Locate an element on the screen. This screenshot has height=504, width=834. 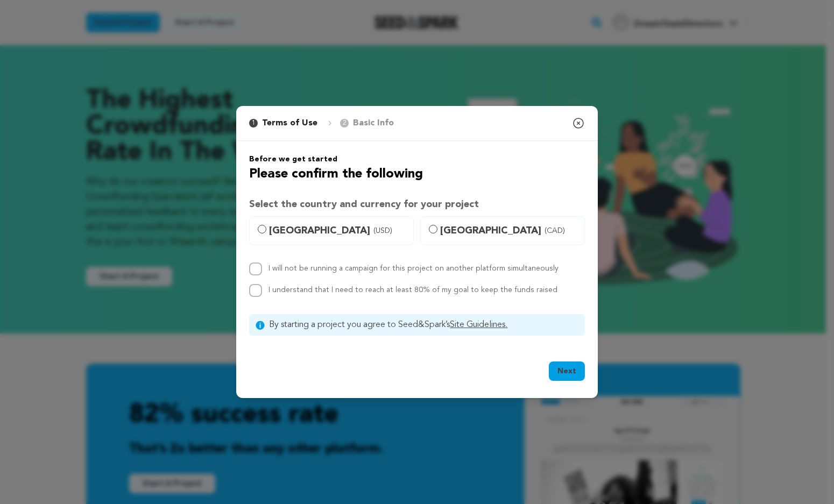
span: 2 is located at coordinates (344, 123).